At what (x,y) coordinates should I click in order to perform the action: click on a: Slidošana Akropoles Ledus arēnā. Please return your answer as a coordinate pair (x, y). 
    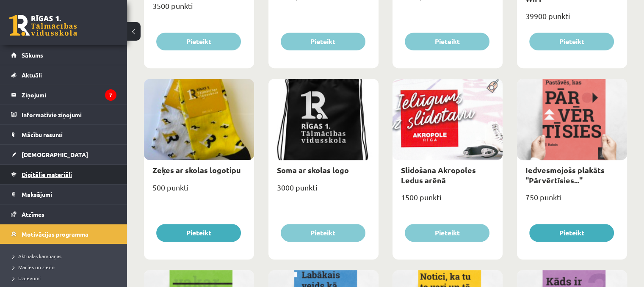
    Looking at the image, I should click on (438, 175).